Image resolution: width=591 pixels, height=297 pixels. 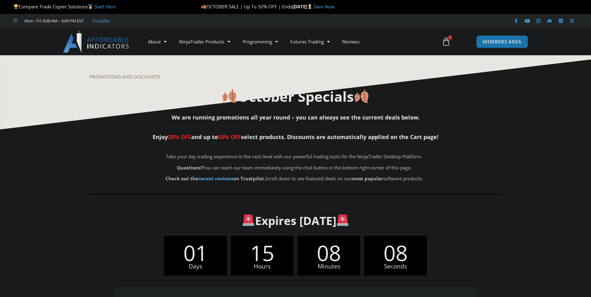 What do you see at coordinates (64, 7) in the screenshot?
I see `span: Compare Trade Copier Solutions` at bounding box center [64, 7].